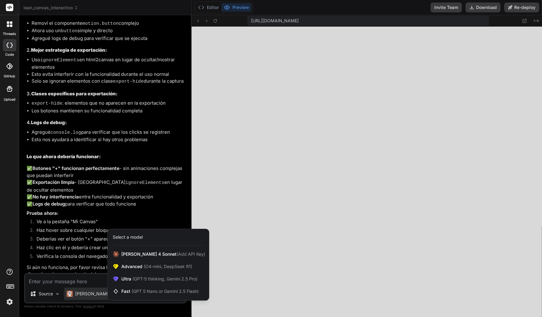  What do you see at coordinates (10, 99) in the screenshot?
I see `label: Upload` at bounding box center [10, 99].